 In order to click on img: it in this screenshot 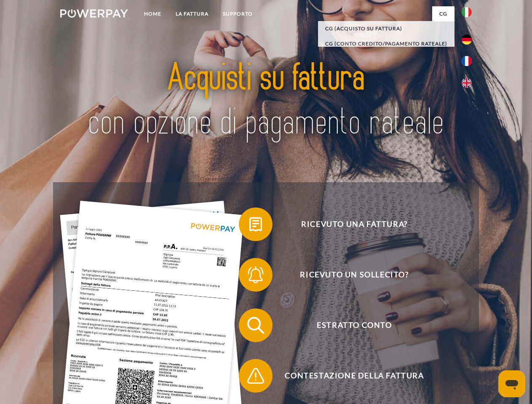, I will do `click(467, 12)`.